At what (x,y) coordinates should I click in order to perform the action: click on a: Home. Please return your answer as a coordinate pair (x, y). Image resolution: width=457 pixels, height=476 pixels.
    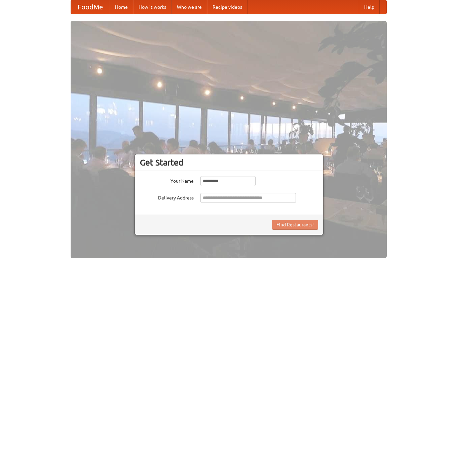
    Looking at the image, I should click on (121, 7).